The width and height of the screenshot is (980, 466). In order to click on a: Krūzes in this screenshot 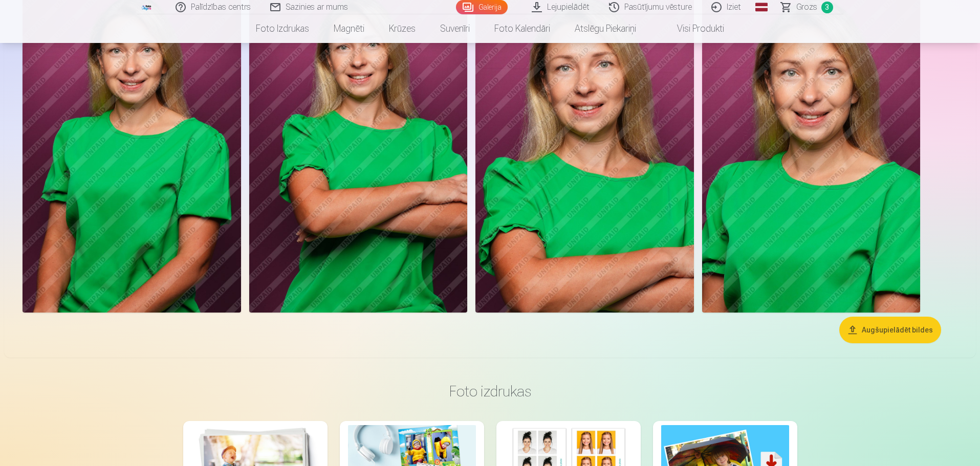, I will do `click(403, 28)`.